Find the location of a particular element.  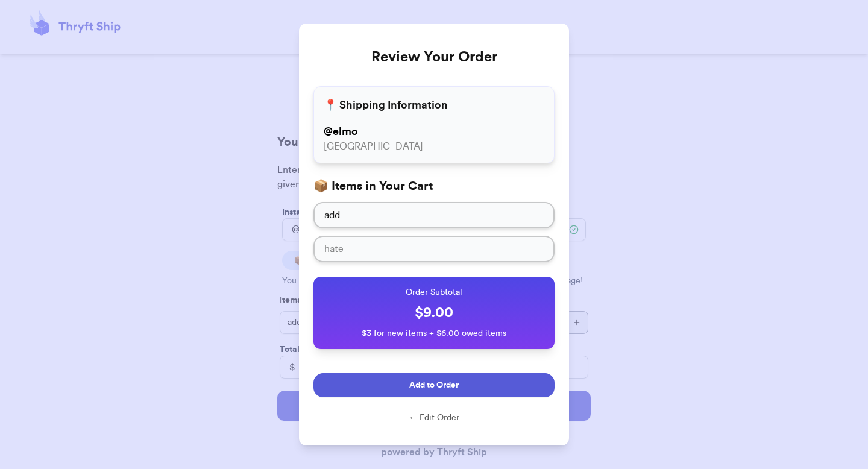

button: ← Edit Order is located at coordinates (434, 418).